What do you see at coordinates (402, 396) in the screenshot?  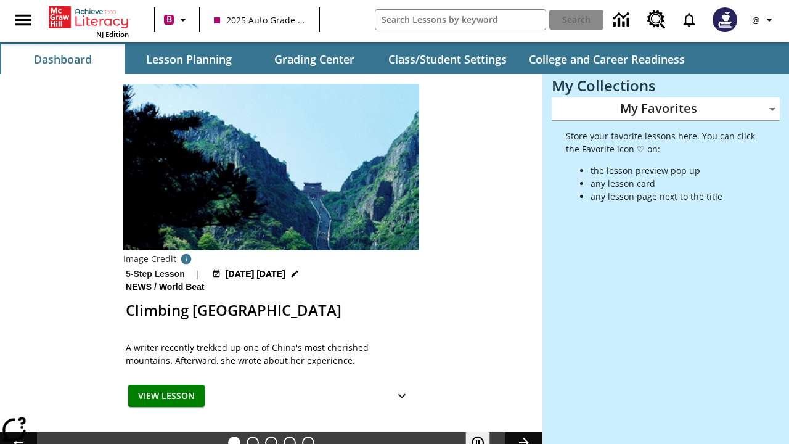 I see `button: Show Details` at bounding box center [402, 396].